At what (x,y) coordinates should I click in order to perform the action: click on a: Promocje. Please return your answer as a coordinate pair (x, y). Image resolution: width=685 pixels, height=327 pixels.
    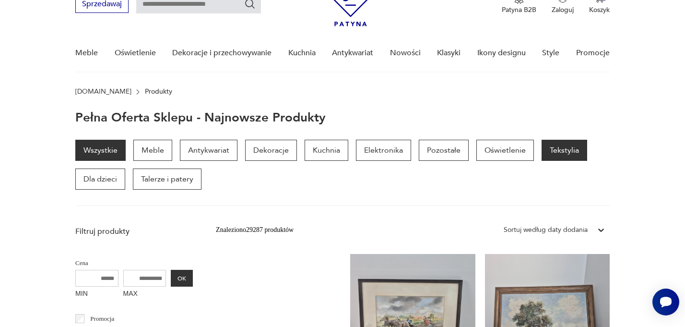
    Looking at the image, I should click on (593, 53).